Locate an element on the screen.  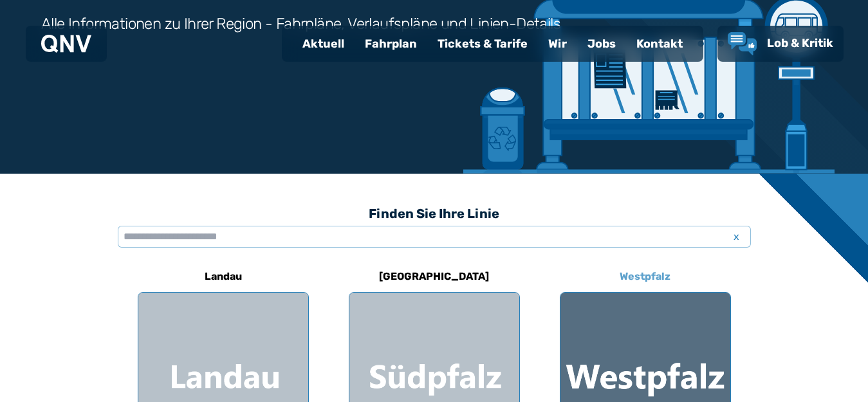
a: Fahrplan is located at coordinates (390, 44).